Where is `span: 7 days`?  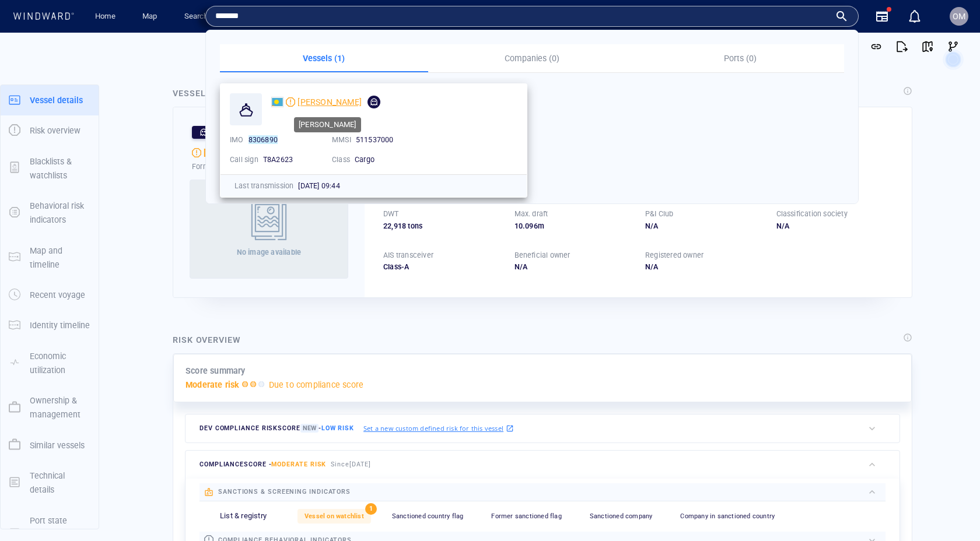 span: 7 days is located at coordinates (183, 304).